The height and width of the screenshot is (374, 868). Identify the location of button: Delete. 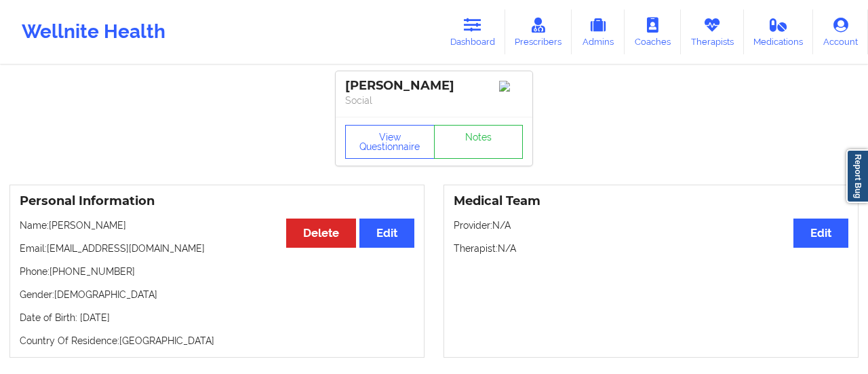
(321, 232).